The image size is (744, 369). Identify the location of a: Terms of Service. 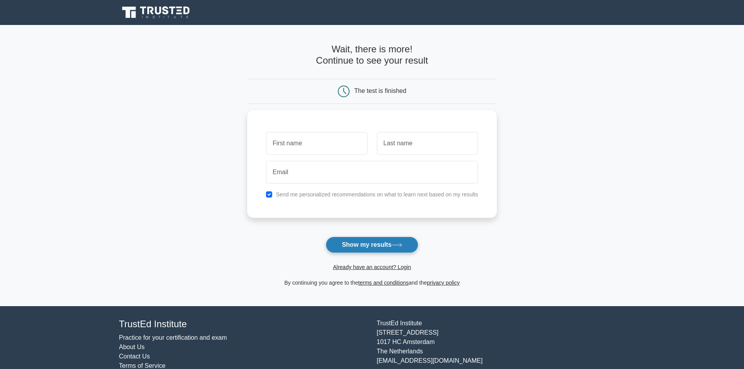
(142, 365).